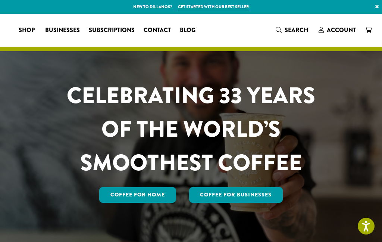 The width and height of the screenshot is (382, 242). I want to click on span: Contact, so click(157, 30).